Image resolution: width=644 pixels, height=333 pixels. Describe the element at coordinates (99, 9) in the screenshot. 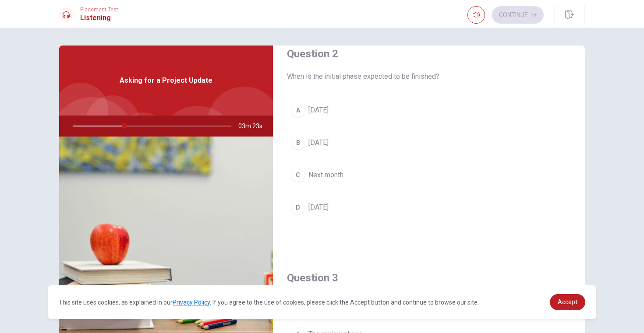

I see `span: Placement Test` at that location.